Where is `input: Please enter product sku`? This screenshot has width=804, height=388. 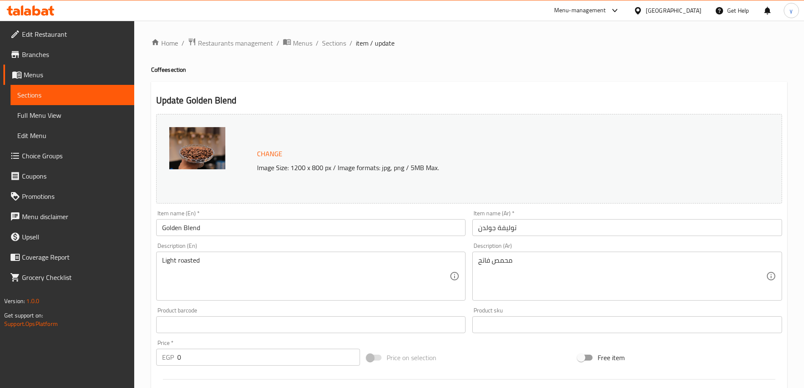 input: Please enter product sku is located at coordinates (628, 325).